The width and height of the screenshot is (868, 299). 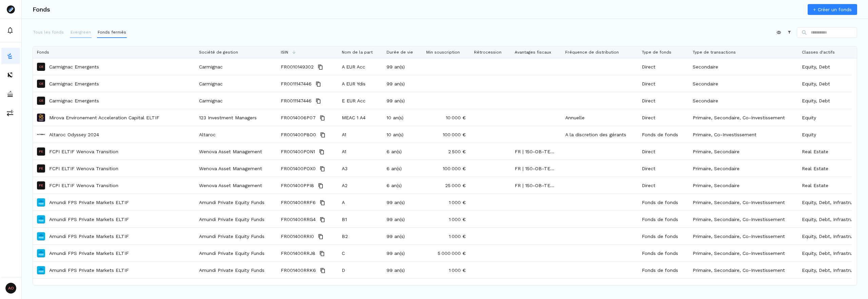 What do you see at coordinates (657, 52) in the screenshot?
I see `span: Type de fonds` at bounding box center [657, 52].